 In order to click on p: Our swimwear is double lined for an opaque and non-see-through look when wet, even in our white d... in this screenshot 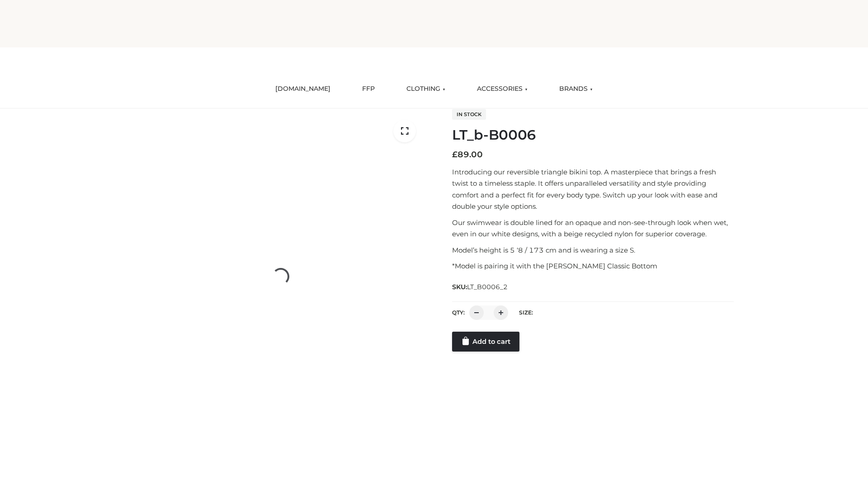, I will do `click(593, 228)`.